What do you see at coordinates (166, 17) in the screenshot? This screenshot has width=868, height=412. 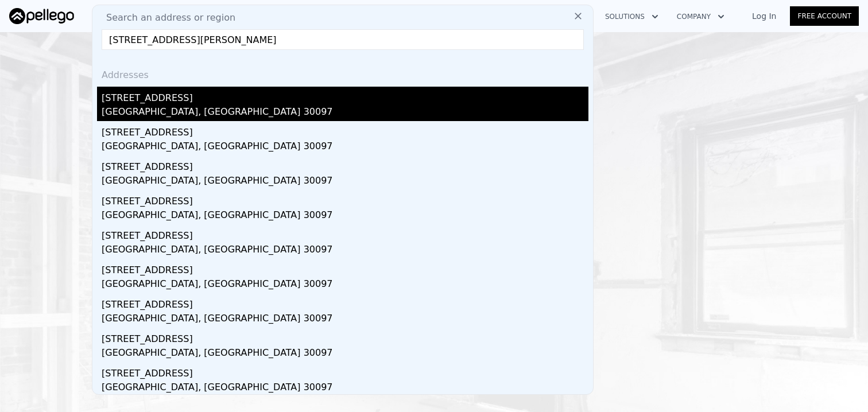 I see `span: Search an address or region` at bounding box center [166, 17].